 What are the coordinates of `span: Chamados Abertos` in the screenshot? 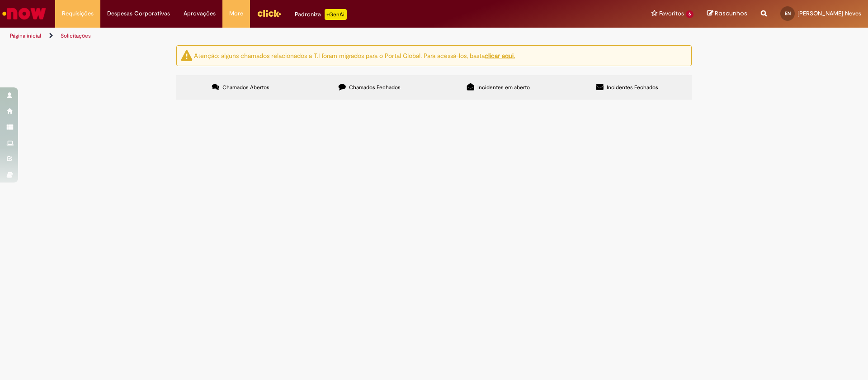 It's located at (246, 87).